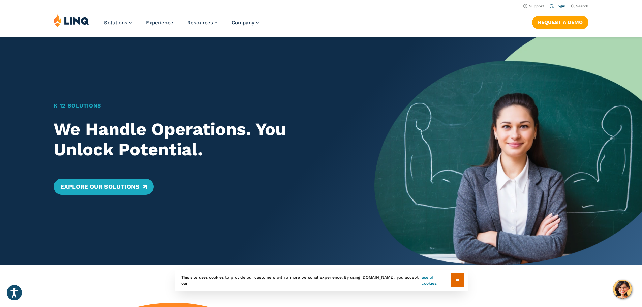 This screenshot has height=307, width=642. What do you see at coordinates (201, 106) in the screenshot?
I see `h1: K‑12 Solutions` at bounding box center [201, 106].